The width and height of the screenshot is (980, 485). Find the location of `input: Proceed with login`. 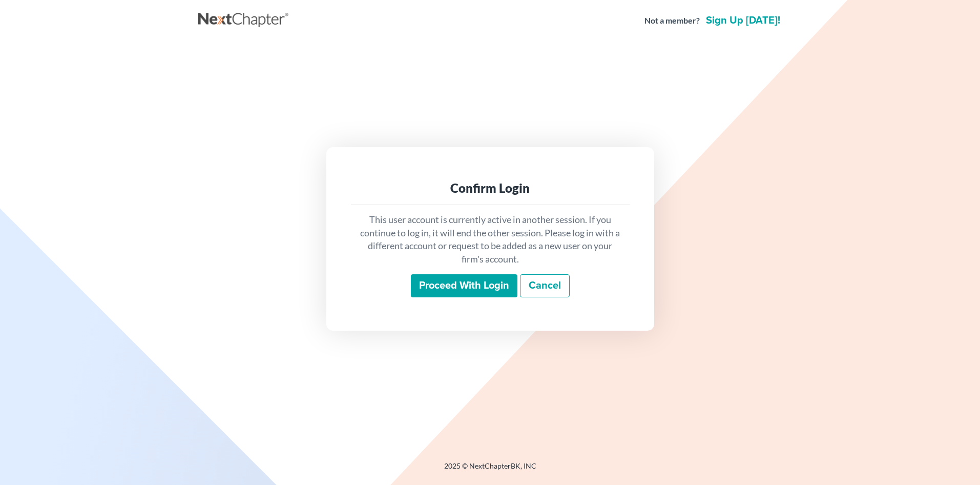

input: Proceed with login is located at coordinates (464, 286).